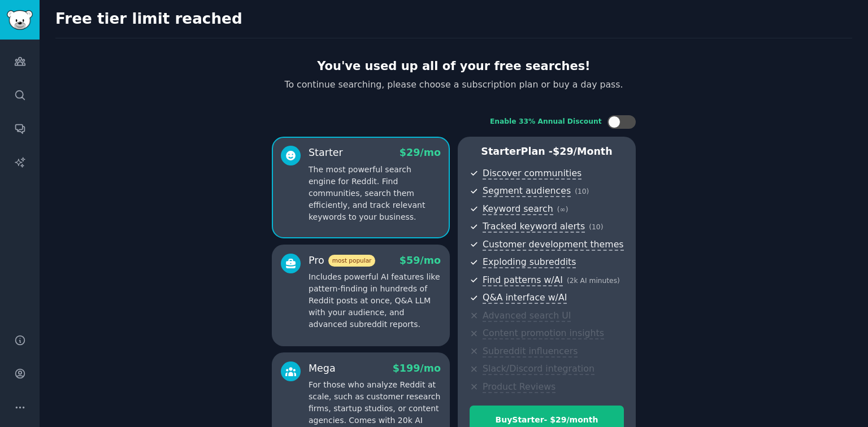  I want to click on span: $ 29 /mo, so click(419, 152).